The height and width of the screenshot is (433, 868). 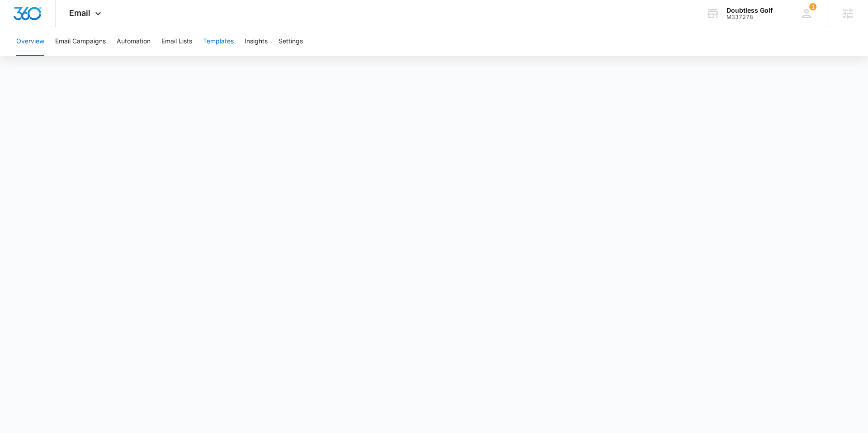 I want to click on button: Email Campaigns, so click(x=81, y=42).